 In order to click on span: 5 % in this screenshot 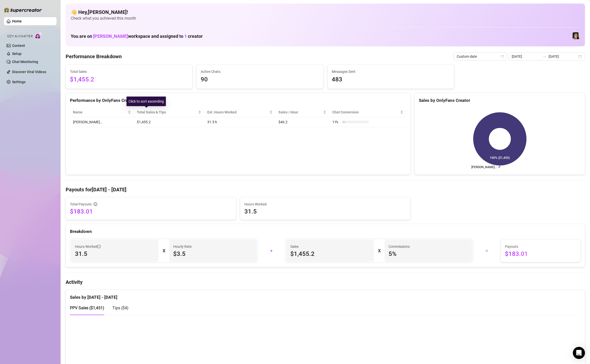, I will do `click(428, 254)`.